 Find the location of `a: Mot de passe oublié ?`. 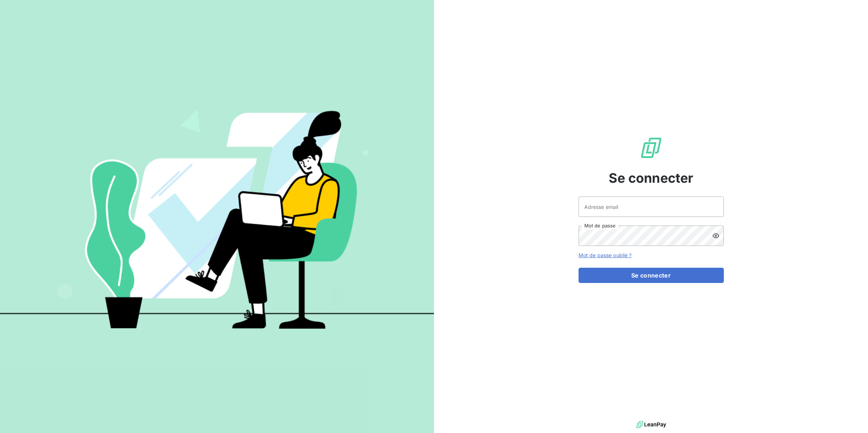

a: Mot de passe oublié ? is located at coordinates (605, 255).